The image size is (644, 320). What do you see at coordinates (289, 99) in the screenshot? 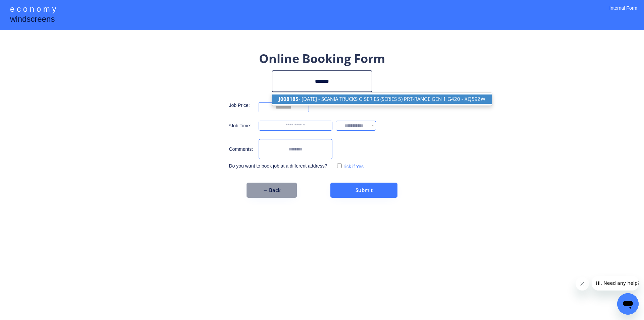
I see `strong: J008185` at bounding box center [289, 99].